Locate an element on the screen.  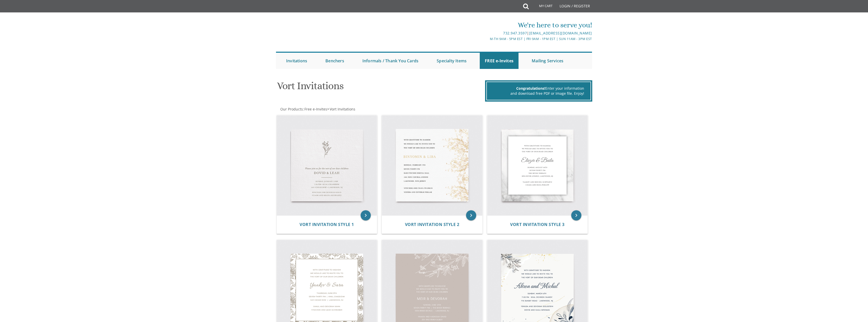
div: Enter your information is located at coordinates (539, 88).